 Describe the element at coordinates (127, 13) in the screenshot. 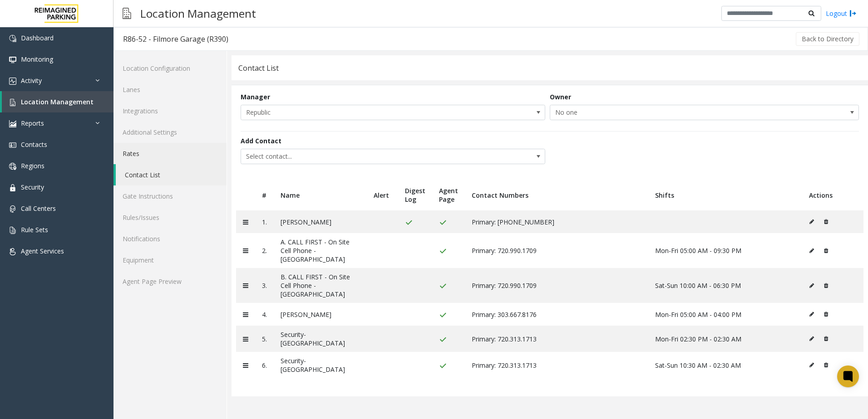

I see `img: pageIcon` at that location.